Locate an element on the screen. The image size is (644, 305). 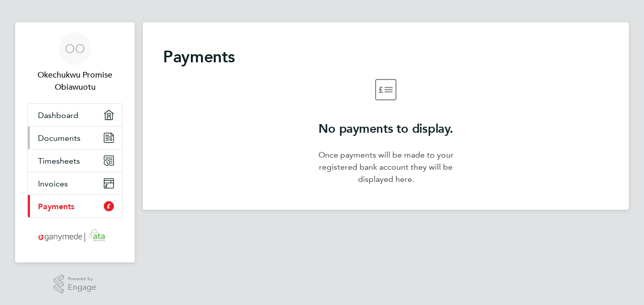
a: Powered byEngage is located at coordinates (75, 284).